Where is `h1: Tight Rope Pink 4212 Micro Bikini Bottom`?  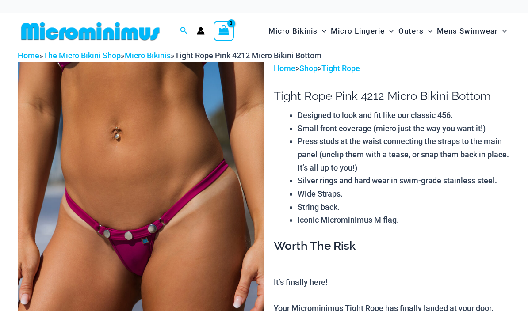 h1: Tight Rope Pink 4212 Micro Bikini Bottom is located at coordinates (391, 96).